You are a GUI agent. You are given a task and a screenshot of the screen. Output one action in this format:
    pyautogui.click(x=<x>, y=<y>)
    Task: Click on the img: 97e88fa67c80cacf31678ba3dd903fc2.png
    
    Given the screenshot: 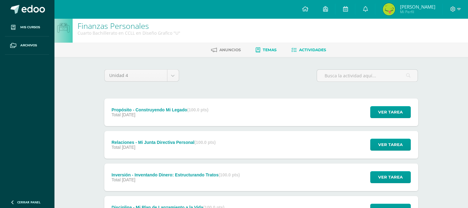 What is the action you would take?
    pyautogui.click(x=389, y=9)
    